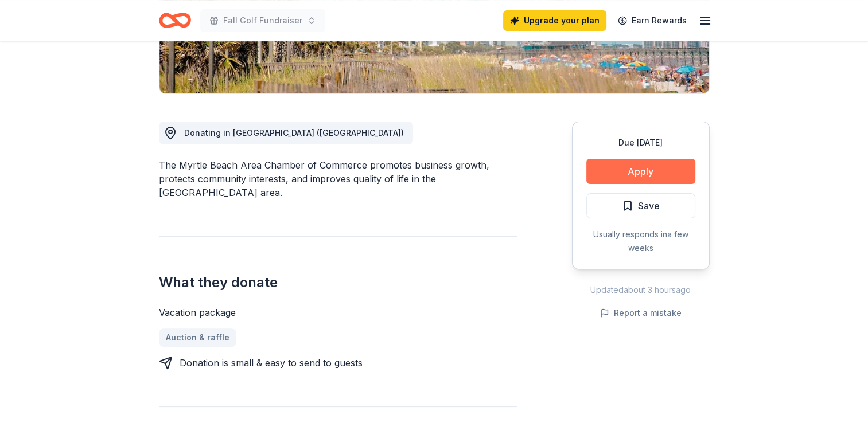 The width and height of the screenshot is (868, 423). What do you see at coordinates (175, 20) in the screenshot?
I see `a: Home` at bounding box center [175, 20].